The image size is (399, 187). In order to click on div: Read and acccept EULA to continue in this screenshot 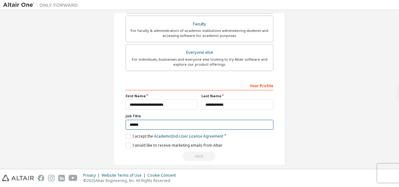, I will do `click(200, 156)`.